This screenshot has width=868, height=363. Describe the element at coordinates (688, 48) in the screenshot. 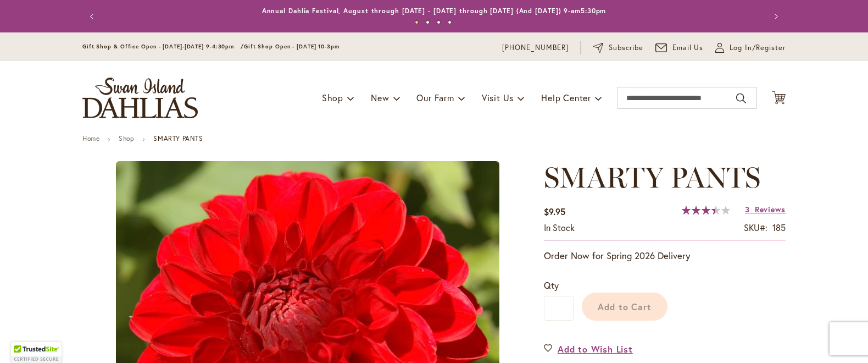

I see `span: Email Us` at that location.